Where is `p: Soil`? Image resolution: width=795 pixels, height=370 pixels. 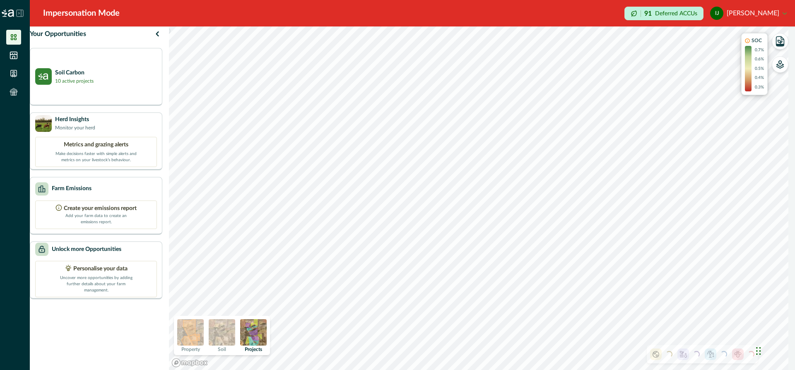 p: Soil is located at coordinates (222, 350).